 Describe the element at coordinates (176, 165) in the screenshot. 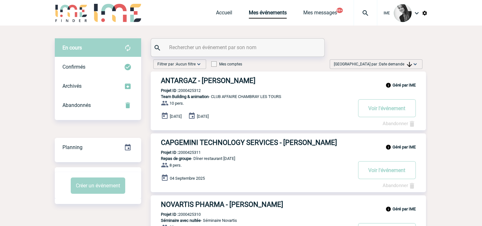

I see `span: 8 pers.` at that location.